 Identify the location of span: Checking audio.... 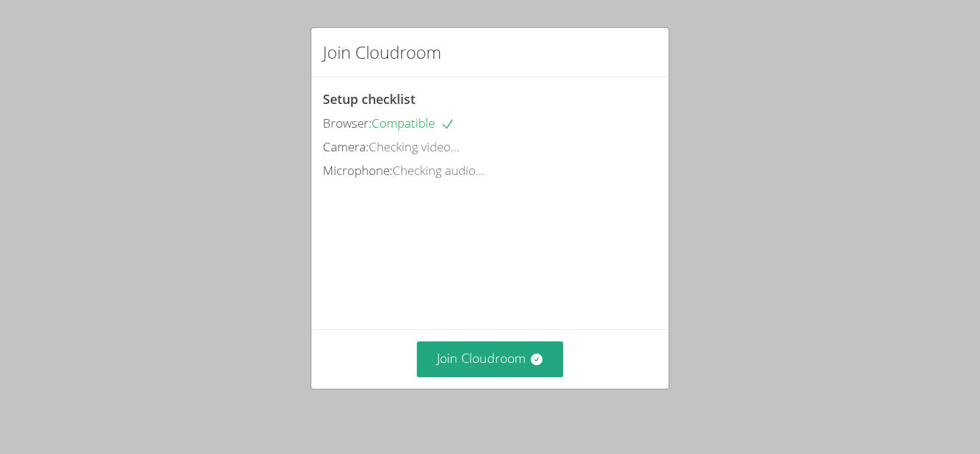
(439, 170).